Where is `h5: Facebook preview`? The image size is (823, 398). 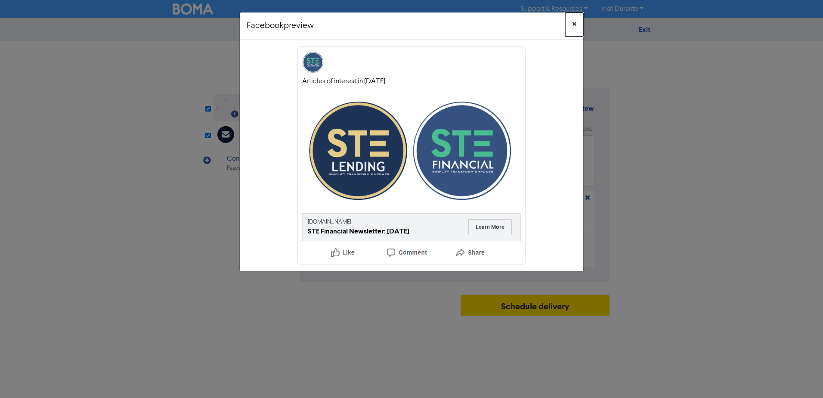 h5: Facebook preview is located at coordinates (280, 26).